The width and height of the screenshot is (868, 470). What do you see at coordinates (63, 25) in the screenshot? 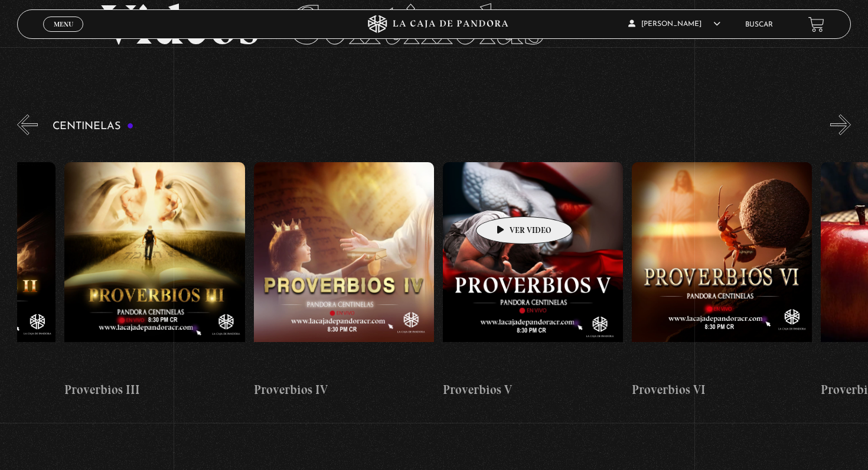
I see `span: Menu` at bounding box center [63, 25].